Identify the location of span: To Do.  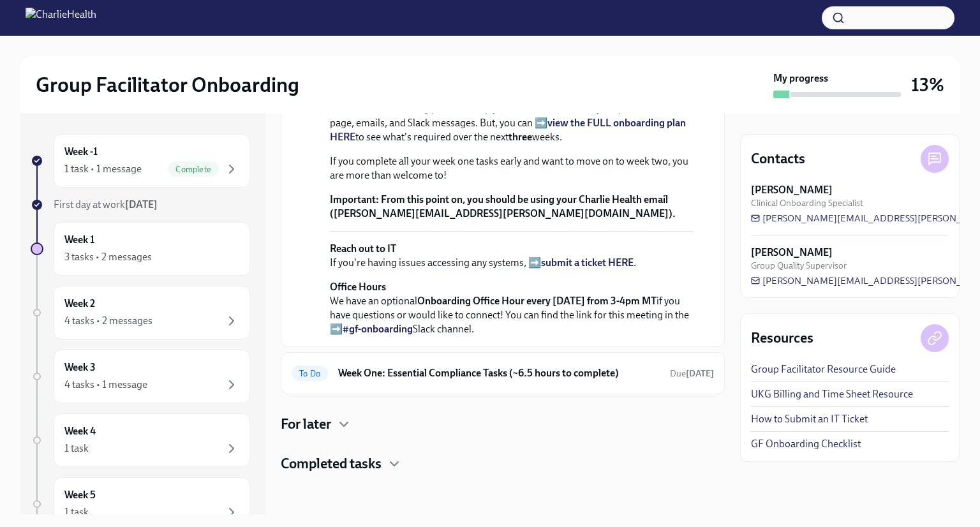
(310, 373).